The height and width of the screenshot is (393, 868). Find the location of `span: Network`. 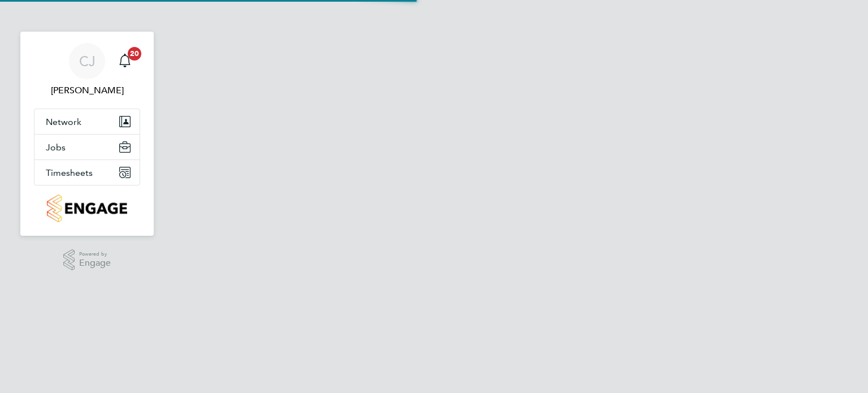

span: Network is located at coordinates (63, 121).